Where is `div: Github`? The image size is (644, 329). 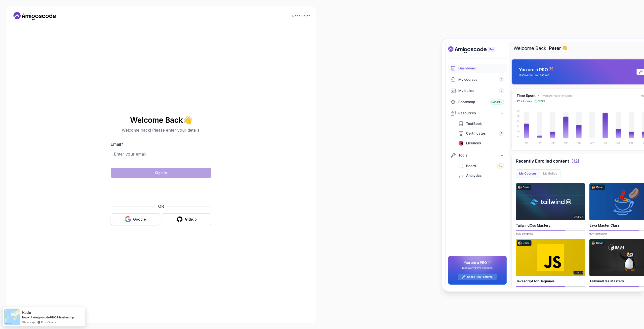 div: Github is located at coordinates (191, 219).